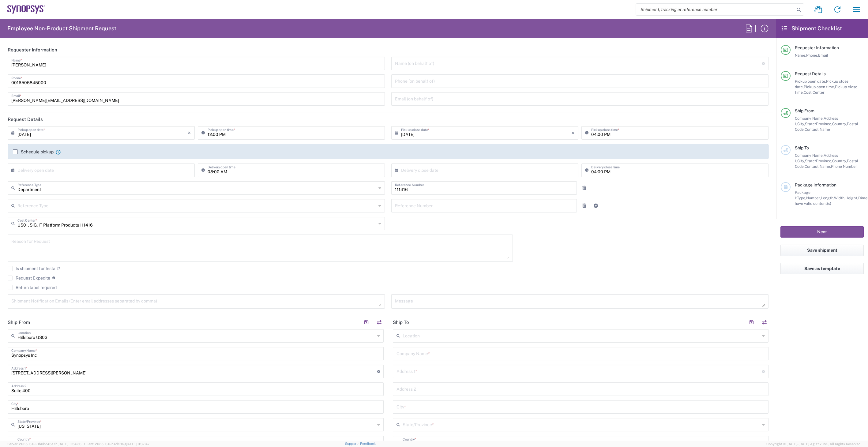  What do you see at coordinates (817, 129) in the screenshot?
I see `span: Contact Name` at bounding box center [817, 129].